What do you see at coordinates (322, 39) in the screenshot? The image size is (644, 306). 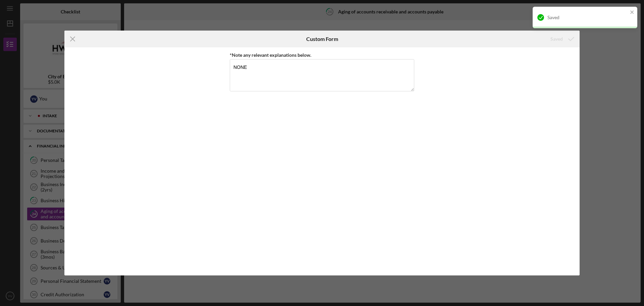 I see `h6: Custom Form` at bounding box center [322, 39].